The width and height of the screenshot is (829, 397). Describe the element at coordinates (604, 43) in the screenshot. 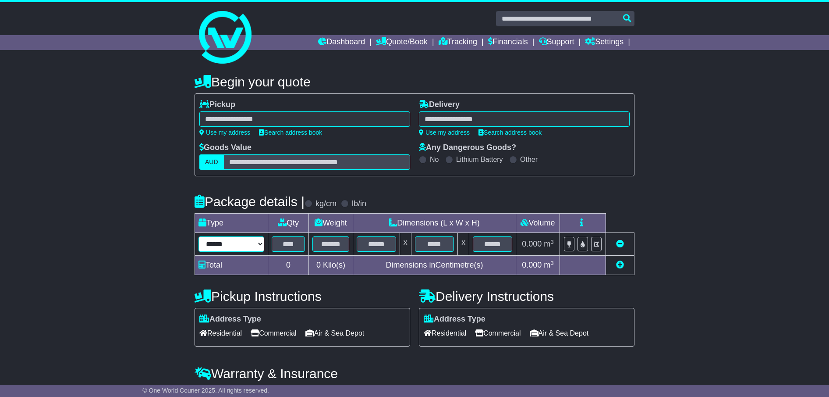

I see `a: Settings` at that location.